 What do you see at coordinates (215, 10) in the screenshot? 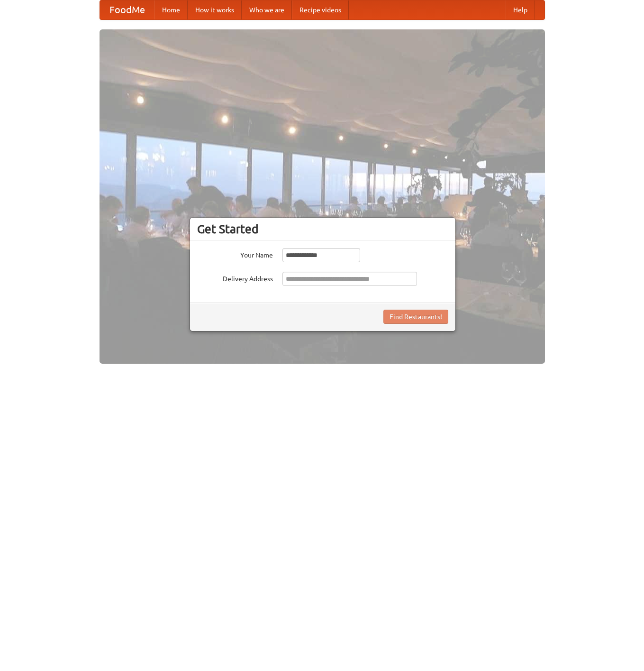
I see `a: How it works` at bounding box center [215, 10].